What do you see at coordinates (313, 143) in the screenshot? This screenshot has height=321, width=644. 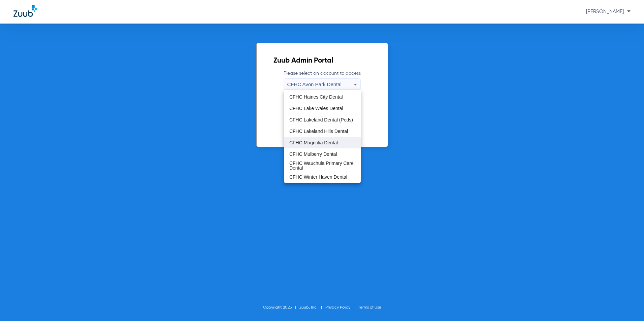 I see `span: CFHC Magnolia Dental` at bounding box center [313, 143].